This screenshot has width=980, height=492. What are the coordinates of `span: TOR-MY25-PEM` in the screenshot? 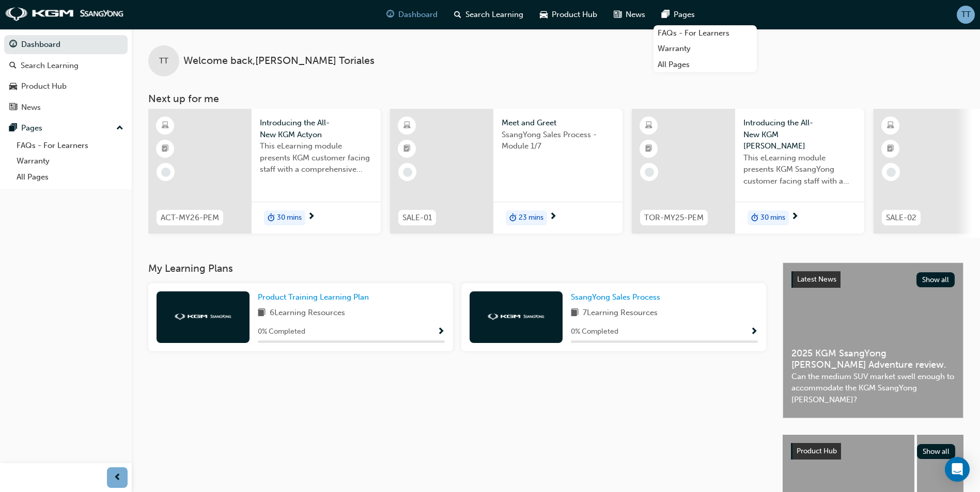 It's located at (674, 218).